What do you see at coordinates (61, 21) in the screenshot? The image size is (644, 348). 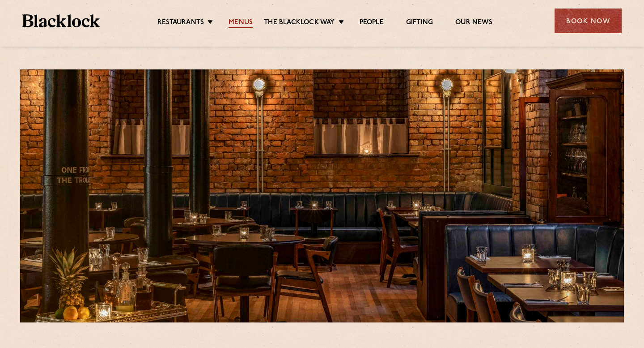 I see `img: BL_Textured_Logo-footer-cropped.svg` at bounding box center [61, 21].